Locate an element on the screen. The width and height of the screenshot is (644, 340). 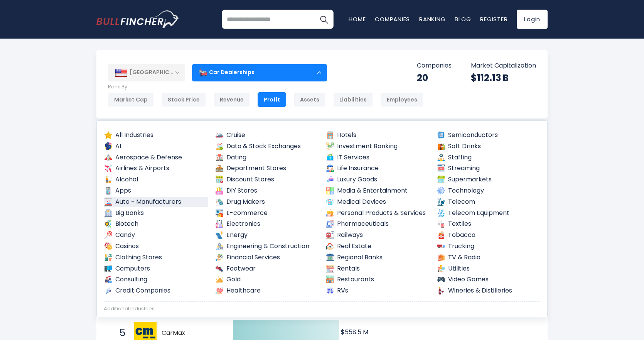
a: Biotech is located at coordinates (156, 224).